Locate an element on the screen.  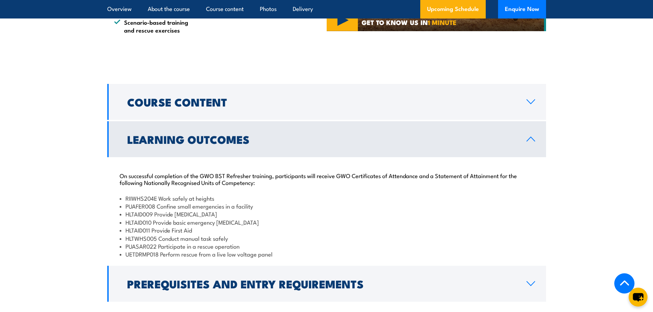
strong: 1 MINUTE is located at coordinates (442, 22).